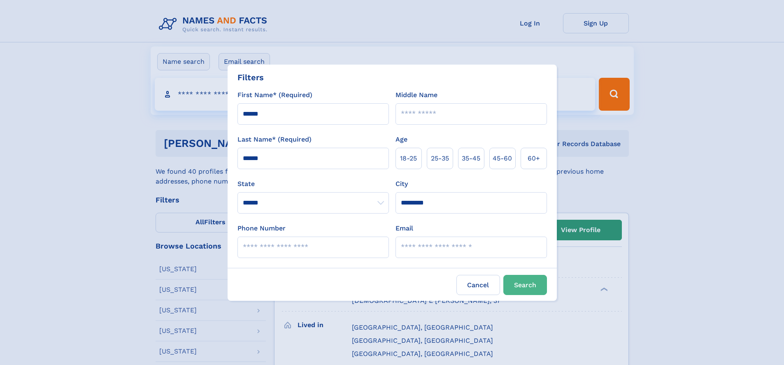 The width and height of the screenshot is (784, 365). What do you see at coordinates (478, 285) in the screenshot?
I see `label: Cancel` at bounding box center [478, 285].